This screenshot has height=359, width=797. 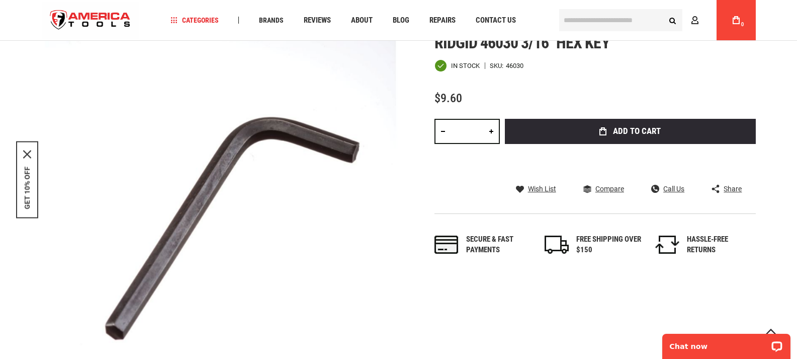 I want to click on p: Chat now, so click(x=64, y=19).